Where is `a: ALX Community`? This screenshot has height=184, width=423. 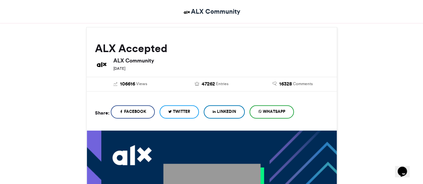
a: ALX Community is located at coordinates (211, 11).